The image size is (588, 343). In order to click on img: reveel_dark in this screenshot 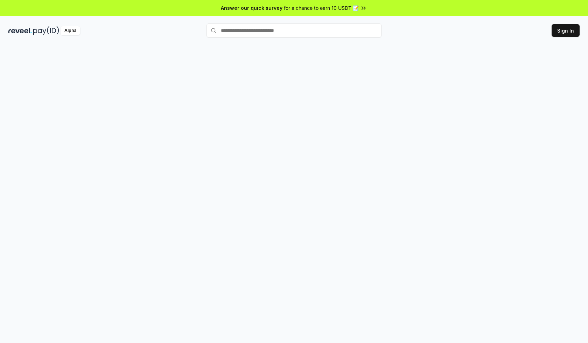, I will do `click(20, 30)`.